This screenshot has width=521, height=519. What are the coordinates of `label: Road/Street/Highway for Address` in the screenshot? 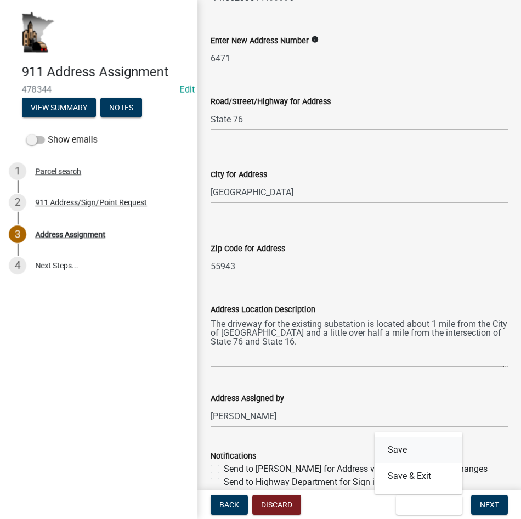 It's located at (270, 102).